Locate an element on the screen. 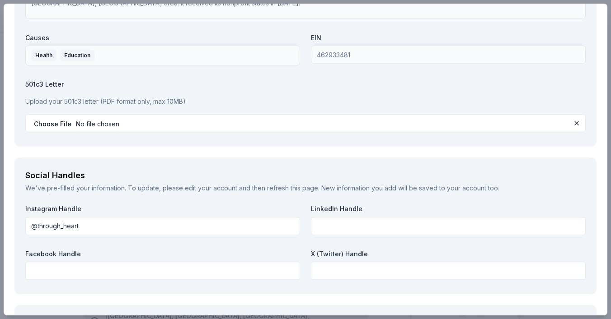 This screenshot has width=611, height=319. label: Instagram Handle is located at coordinates (163, 209).